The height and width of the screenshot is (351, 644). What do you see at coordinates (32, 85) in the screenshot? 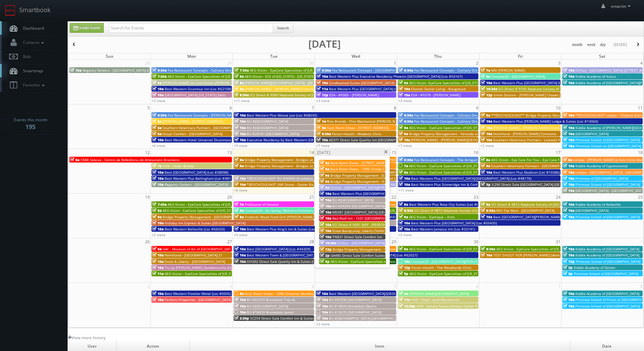
I see `span: Favorites` at bounding box center [32, 85].